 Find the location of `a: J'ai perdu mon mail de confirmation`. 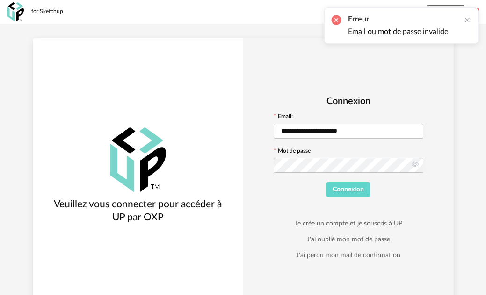

a: J'ai perdu mon mail de confirmation is located at coordinates (348, 256).